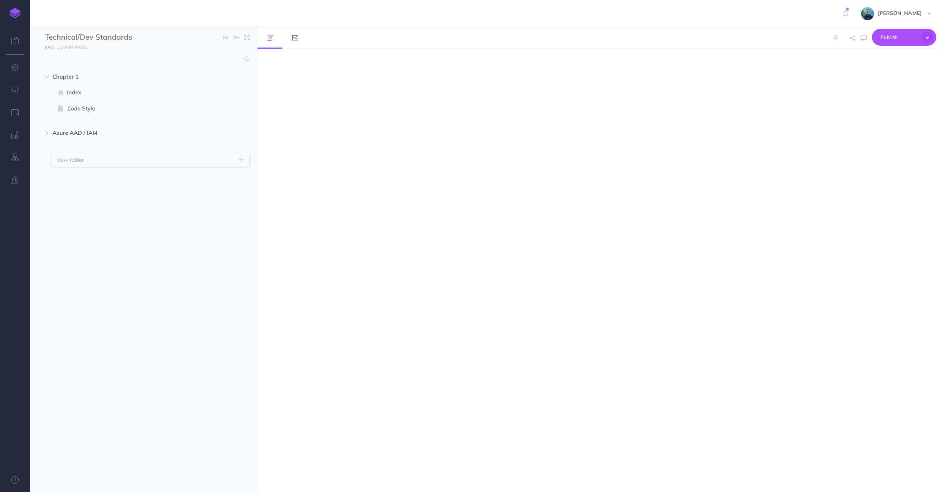 The image size is (940, 492). What do you see at coordinates (150, 160) in the screenshot?
I see `button: New folder` at bounding box center [150, 160].